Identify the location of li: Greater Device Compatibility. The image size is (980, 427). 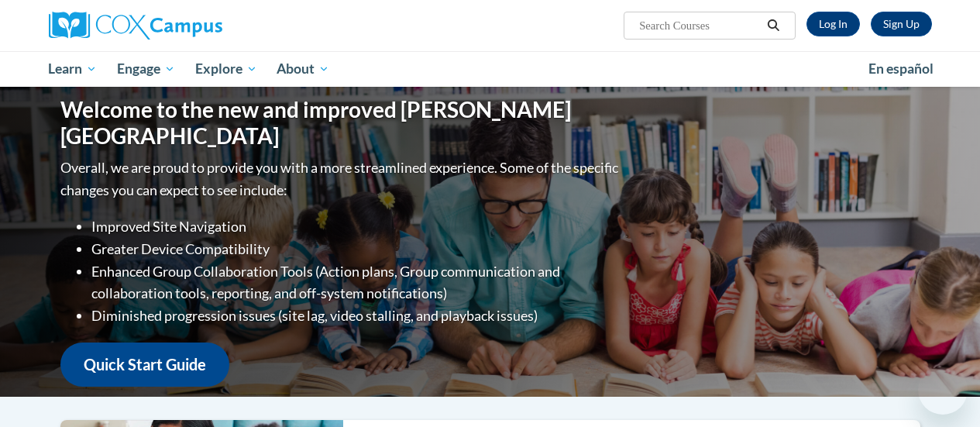
(356, 248).